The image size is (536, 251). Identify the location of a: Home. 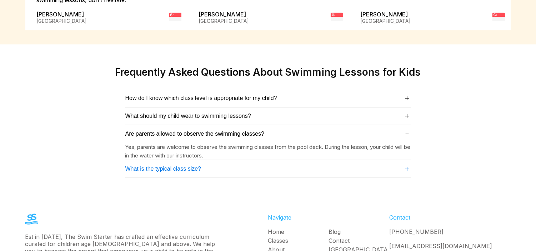
(298, 232).